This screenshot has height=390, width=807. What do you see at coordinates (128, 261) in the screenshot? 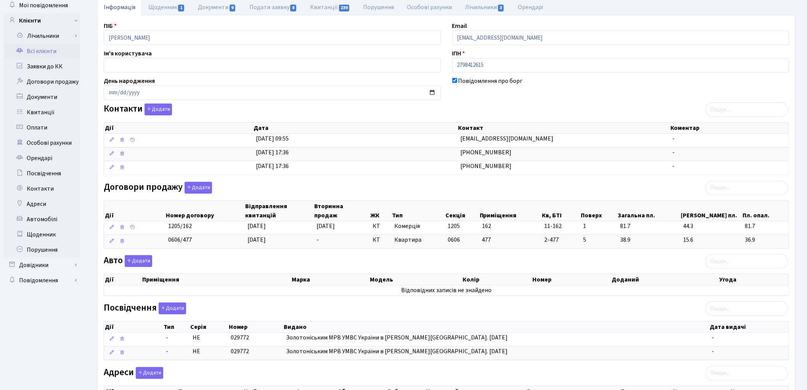
I see `label: Авто` at bounding box center [128, 261].